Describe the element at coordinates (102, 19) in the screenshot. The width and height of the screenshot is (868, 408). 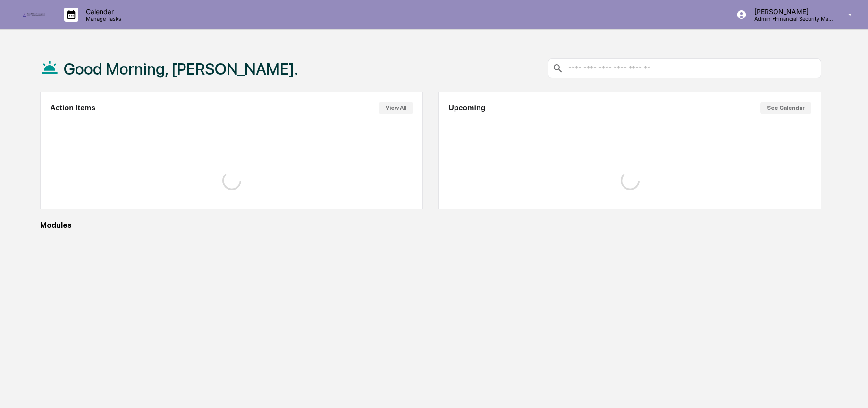
I see `p: Manage Tasks` at that location.